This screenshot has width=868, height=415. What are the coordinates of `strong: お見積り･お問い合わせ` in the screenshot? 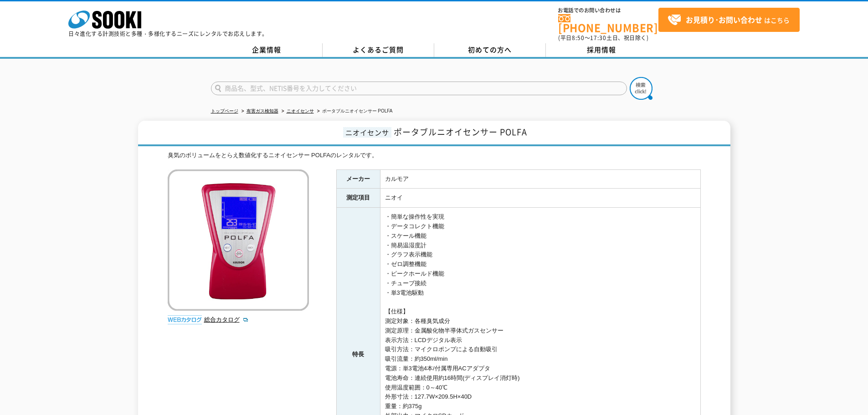 It's located at (724, 20).